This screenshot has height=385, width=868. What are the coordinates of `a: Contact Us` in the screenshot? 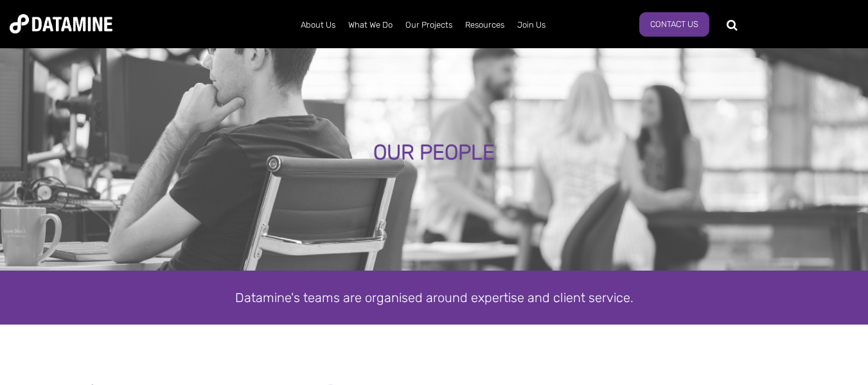 It's located at (674, 24).